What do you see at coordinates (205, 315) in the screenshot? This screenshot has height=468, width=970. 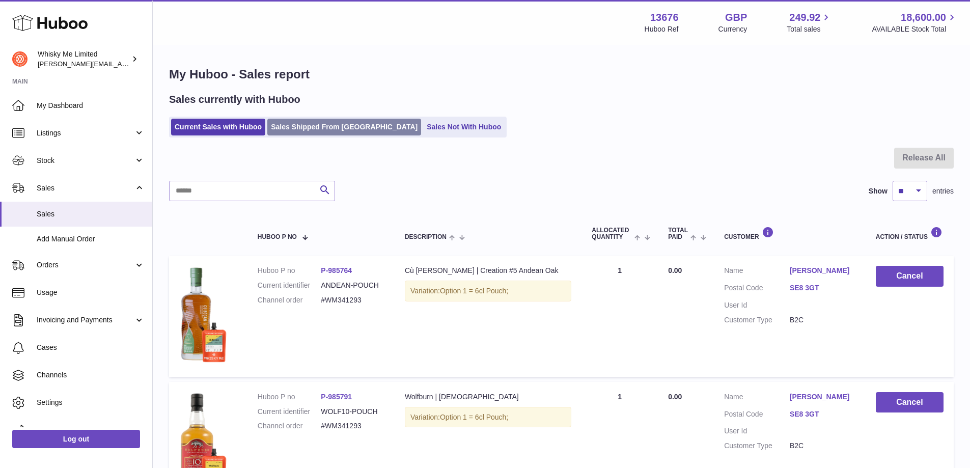 I see `img: Packcutout_9918d97a-5c4d-44d7-ae8d-b1f0dc30c533.png` at bounding box center [205, 315].